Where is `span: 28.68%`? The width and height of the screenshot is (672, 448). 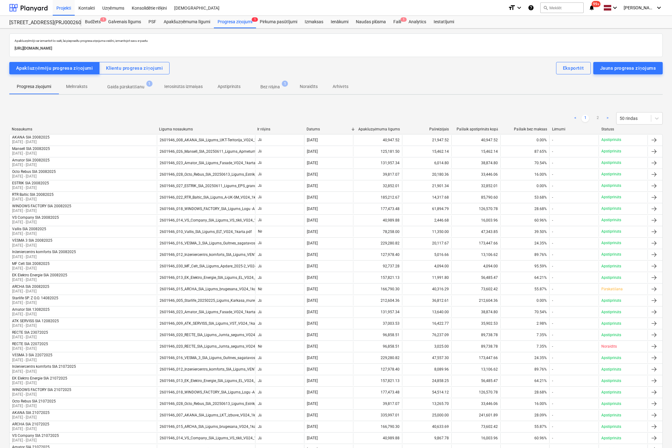 span: 28.68% is located at coordinates (541, 209).